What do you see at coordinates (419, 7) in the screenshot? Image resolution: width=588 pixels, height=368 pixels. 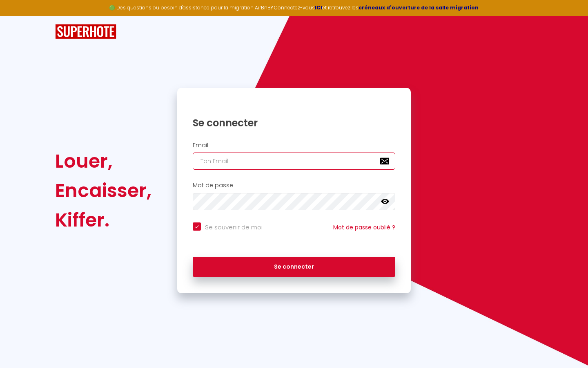 I see `strong: créneaux d'ouverture de la salle migration` at bounding box center [419, 7].